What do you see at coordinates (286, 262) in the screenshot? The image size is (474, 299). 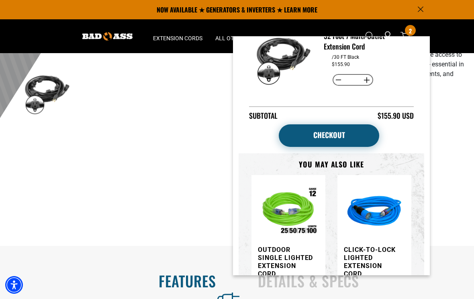 I see `h3: Outdoor Single Lighted Extension Cord` at bounding box center [286, 262].